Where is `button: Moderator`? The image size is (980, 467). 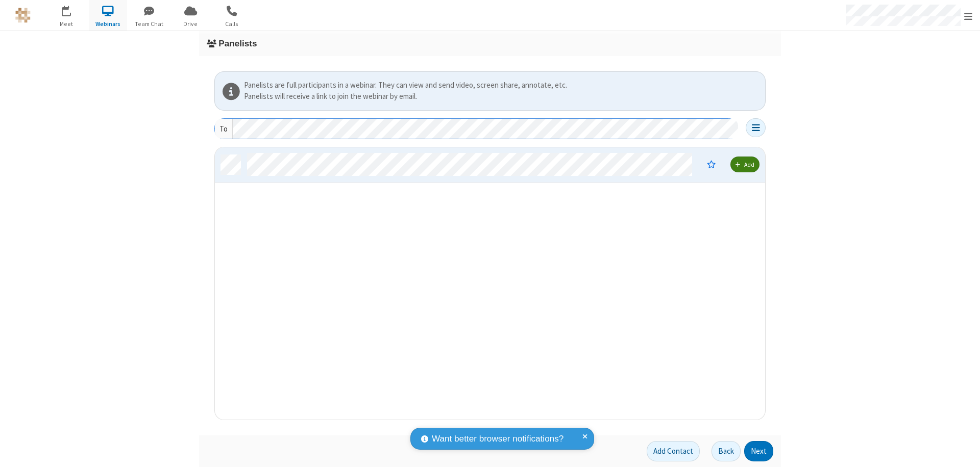
button: Moderator is located at coordinates (711, 165).